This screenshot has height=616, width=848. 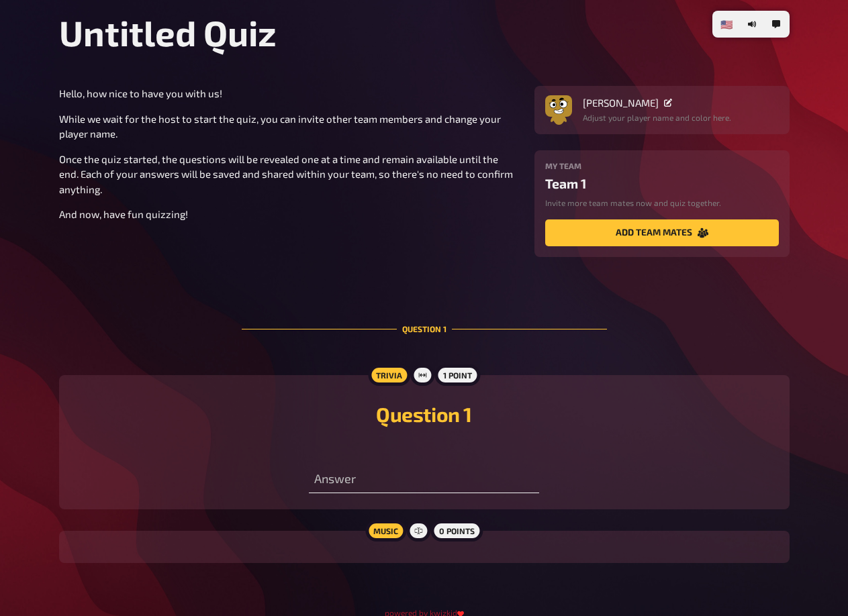 I want to click on img: Avatar, so click(x=558, y=106).